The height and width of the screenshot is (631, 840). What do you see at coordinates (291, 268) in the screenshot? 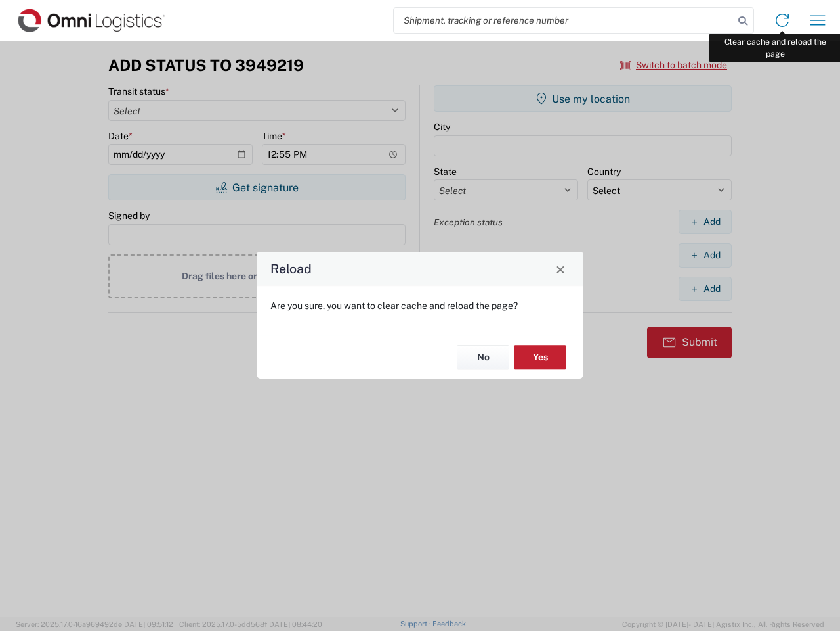
I see `h4: Reload` at bounding box center [291, 268].